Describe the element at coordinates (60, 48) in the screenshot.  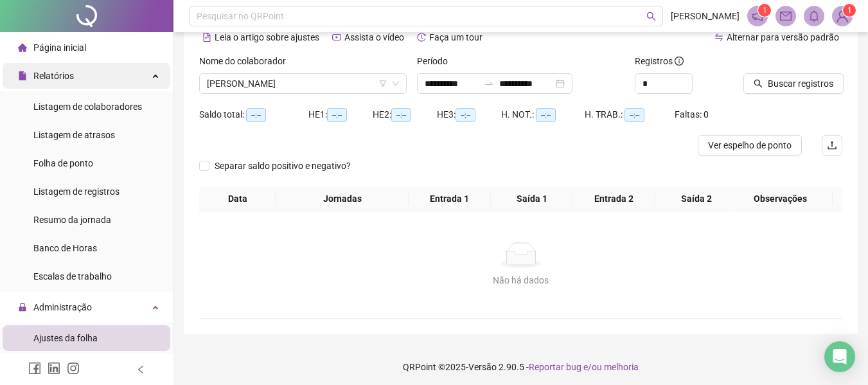
I see `span: Página inicial` at that location.